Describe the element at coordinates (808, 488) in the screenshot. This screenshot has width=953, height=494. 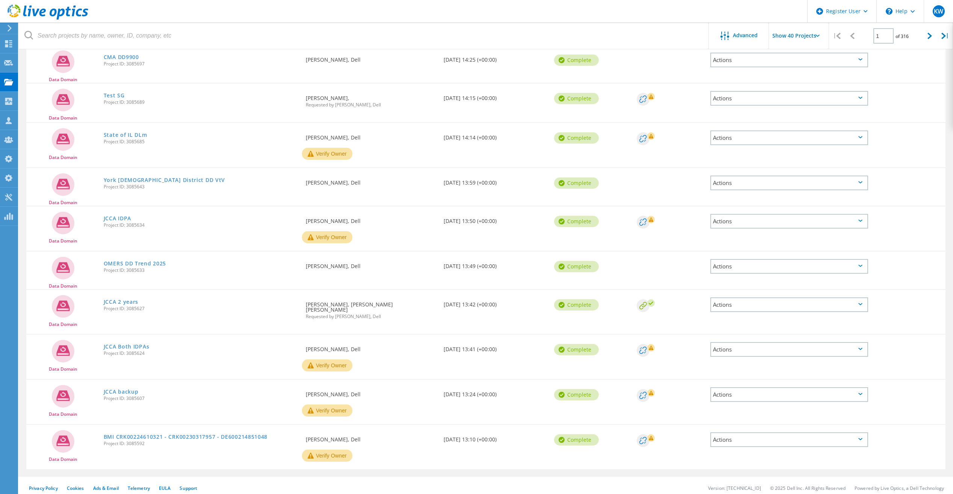
I see `li: © 2025 Dell Inc. All Rights Reserved` at that location.